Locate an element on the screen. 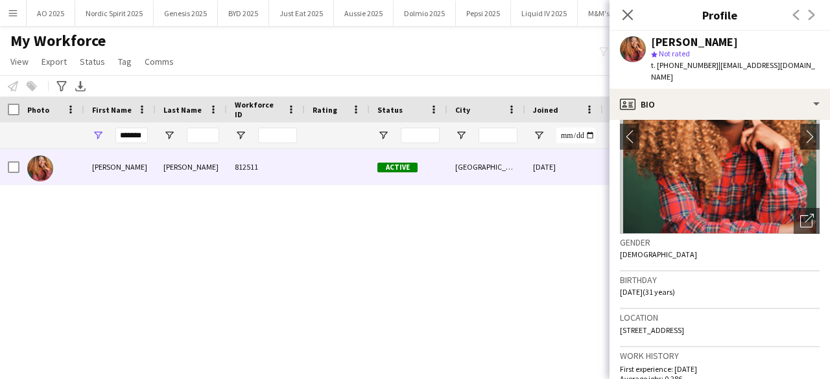  button: M&M's 2025 is located at coordinates (608, 13).